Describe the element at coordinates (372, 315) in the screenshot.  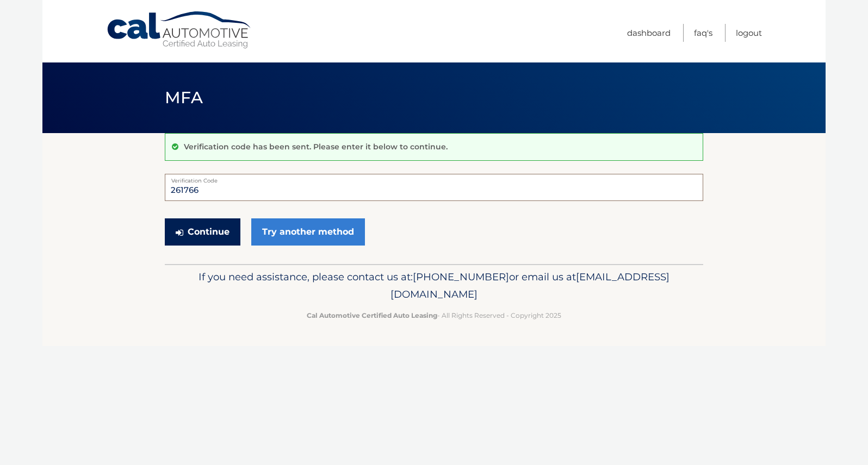
I see `strong: Cal Automotive Certified Auto Leasing` at that location.